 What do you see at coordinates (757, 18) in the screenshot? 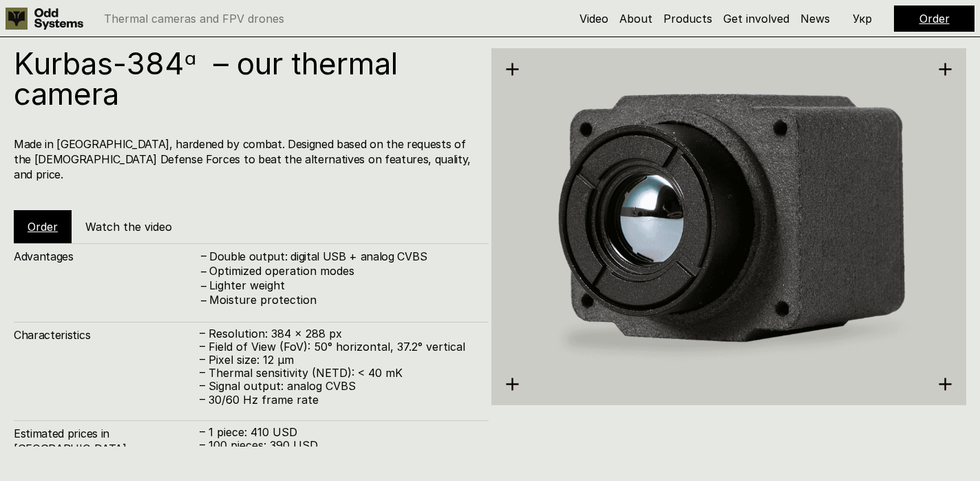
I see `a: Get involved` at bounding box center [757, 18].